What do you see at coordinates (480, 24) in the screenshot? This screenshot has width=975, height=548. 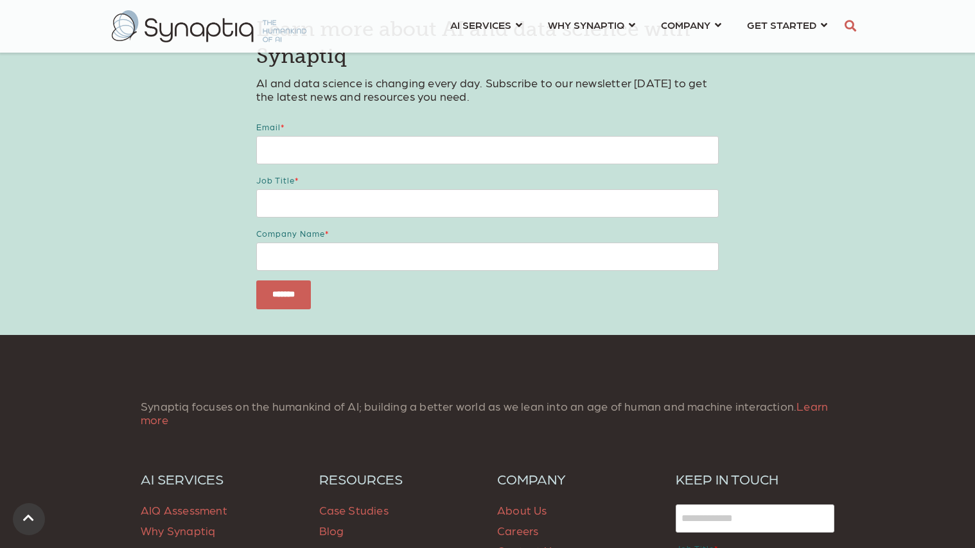 I see `span: AI SERVICES` at bounding box center [480, 24].